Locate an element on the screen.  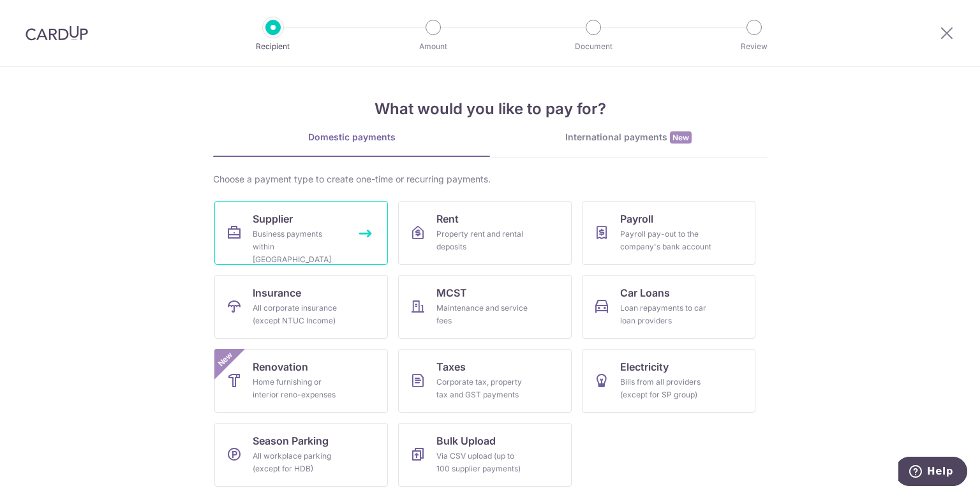
a: Car LoansLoan repayments to car loan providers is located at coordinates (668, 307).